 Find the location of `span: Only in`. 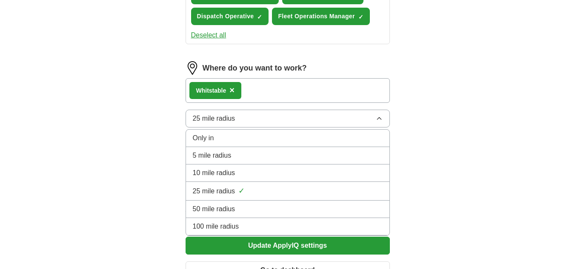

span: Only in is located at coordinates (203, 138).